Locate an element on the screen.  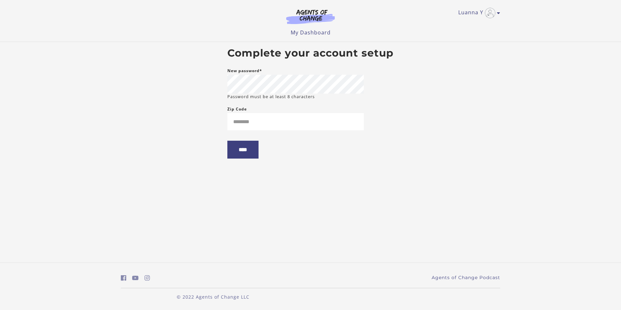
label: New password* is located at coordinates (245, 71).